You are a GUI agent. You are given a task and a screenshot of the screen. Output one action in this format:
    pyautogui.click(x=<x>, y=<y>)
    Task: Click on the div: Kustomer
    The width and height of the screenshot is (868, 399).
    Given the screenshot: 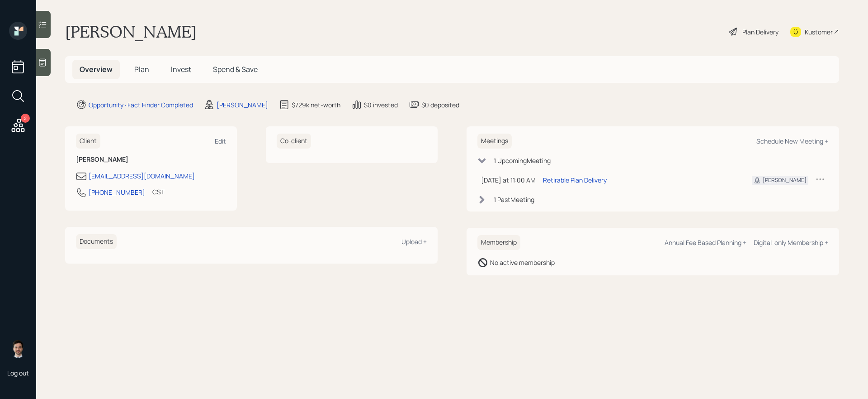 What is the action you would take?
    pyautogui.click(x=819, y=32)
    